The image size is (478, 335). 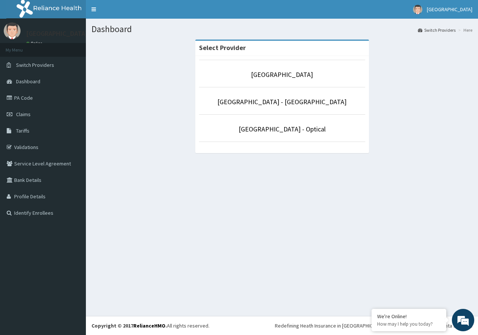 I want to click on span: Claims, so click(x=23, y=114).